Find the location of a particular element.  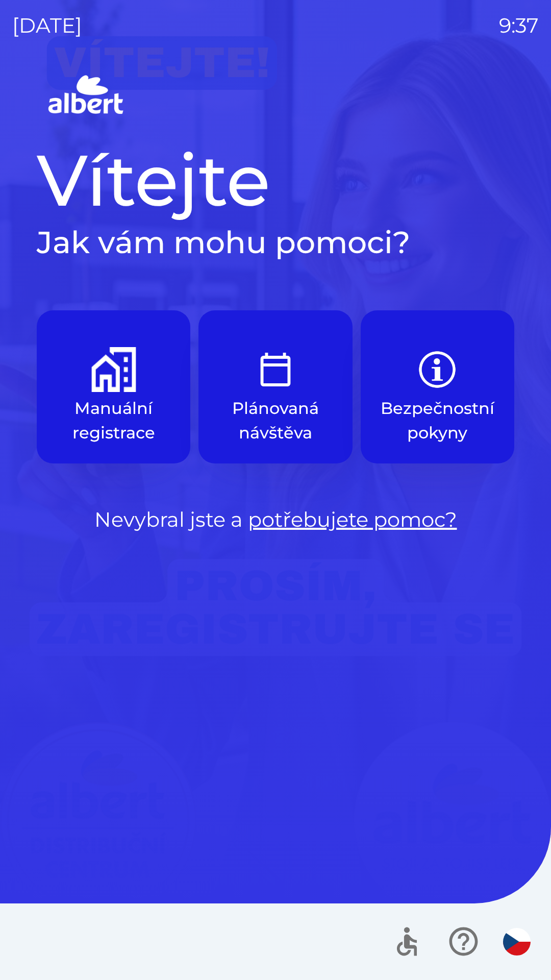

h1: Vítejte is located at coordinates (276, 180).